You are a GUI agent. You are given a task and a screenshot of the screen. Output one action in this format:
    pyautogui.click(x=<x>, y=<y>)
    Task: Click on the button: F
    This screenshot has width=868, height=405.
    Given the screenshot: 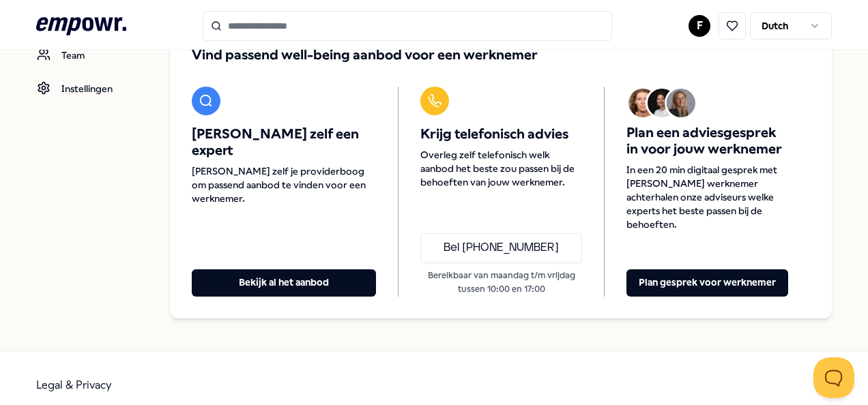 What is the action you would take?
    pyautogui.click(x=699, y=26)
    